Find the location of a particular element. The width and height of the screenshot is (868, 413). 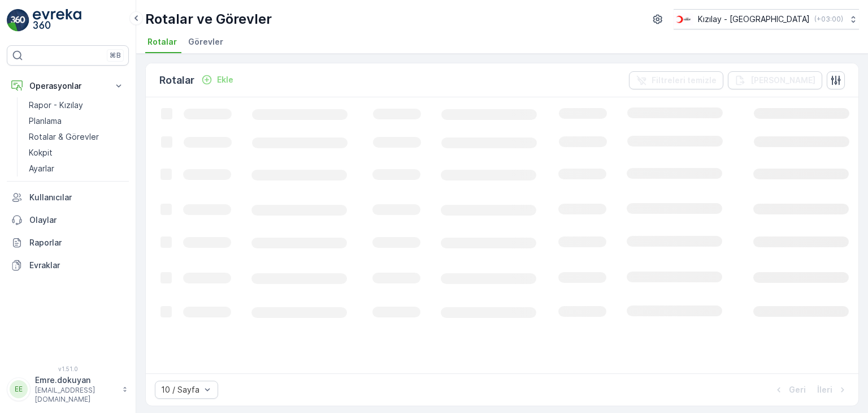

button: Geri is located at coordinates (790, 390).